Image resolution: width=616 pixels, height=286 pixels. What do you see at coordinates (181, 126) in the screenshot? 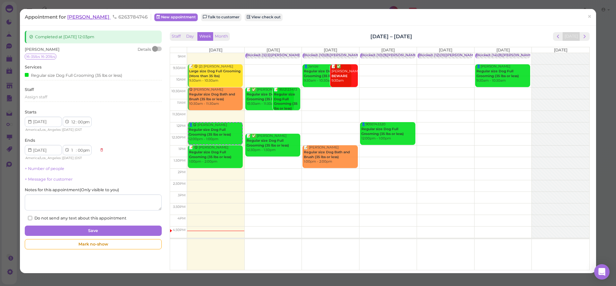
I see `span: 12pm` at bounding box center [181, 126].